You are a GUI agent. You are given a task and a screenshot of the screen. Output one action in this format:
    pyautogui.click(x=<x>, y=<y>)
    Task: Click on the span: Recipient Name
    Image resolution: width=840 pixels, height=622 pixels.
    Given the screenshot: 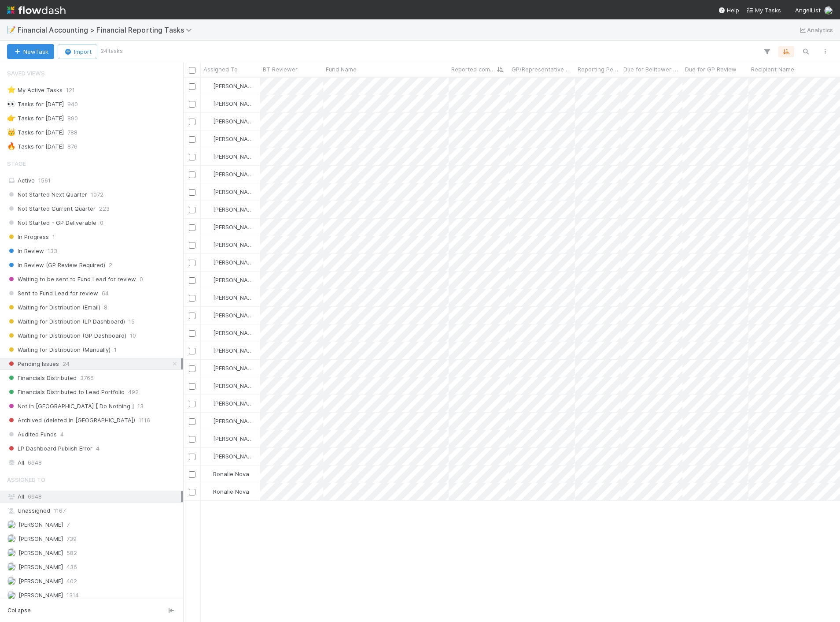 What is the action you would take?
    pyautogui.click(x=773, y=69)
    